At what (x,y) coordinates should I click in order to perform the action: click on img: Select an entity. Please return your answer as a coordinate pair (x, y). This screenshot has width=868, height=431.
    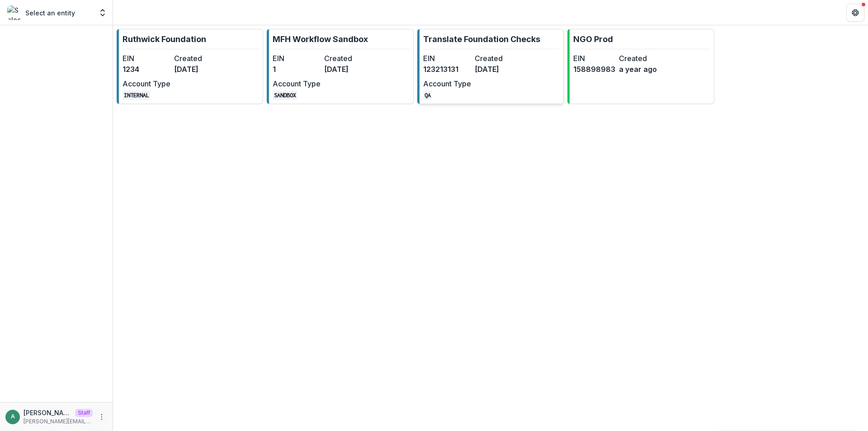
    Looking at the image, I should click on (15, 12).